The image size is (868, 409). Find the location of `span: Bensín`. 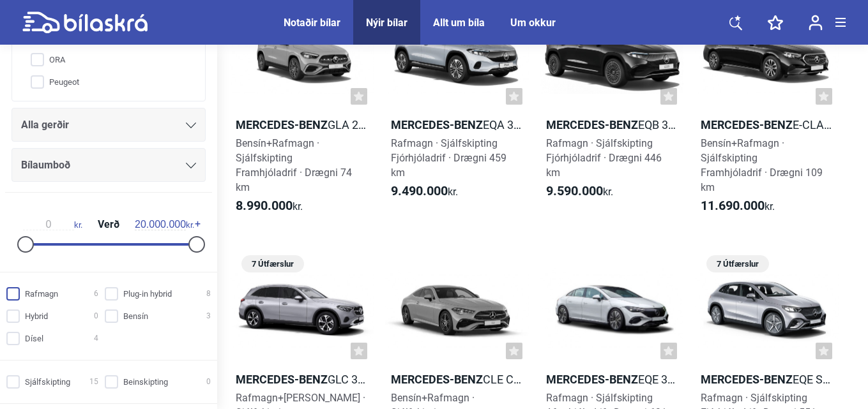

span: Bensín is located at coordinates (135, 316).